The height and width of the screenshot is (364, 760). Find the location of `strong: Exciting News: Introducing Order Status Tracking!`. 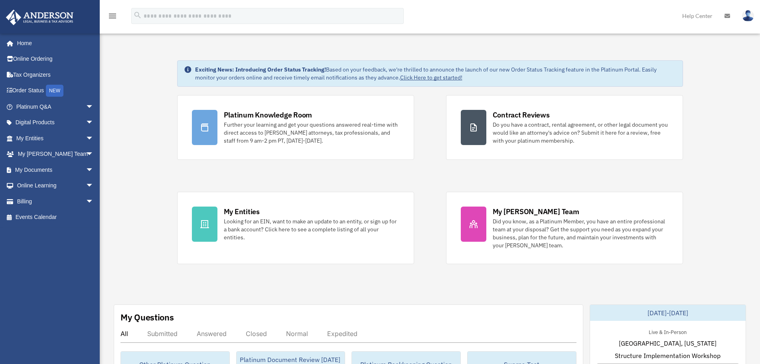

strong: Exciting News: Introducing Order Status Tracking! is located at coordinates (261, 69).